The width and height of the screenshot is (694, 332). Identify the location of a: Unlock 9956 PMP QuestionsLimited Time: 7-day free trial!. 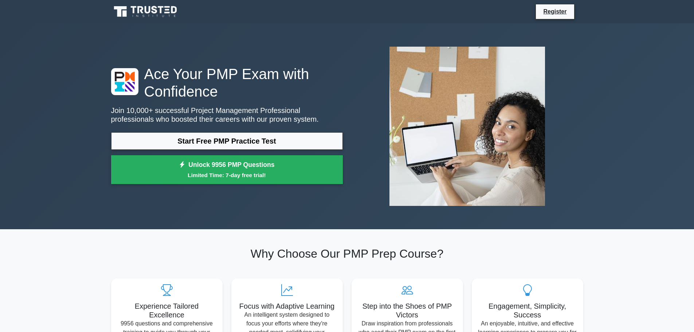
(227, 170).